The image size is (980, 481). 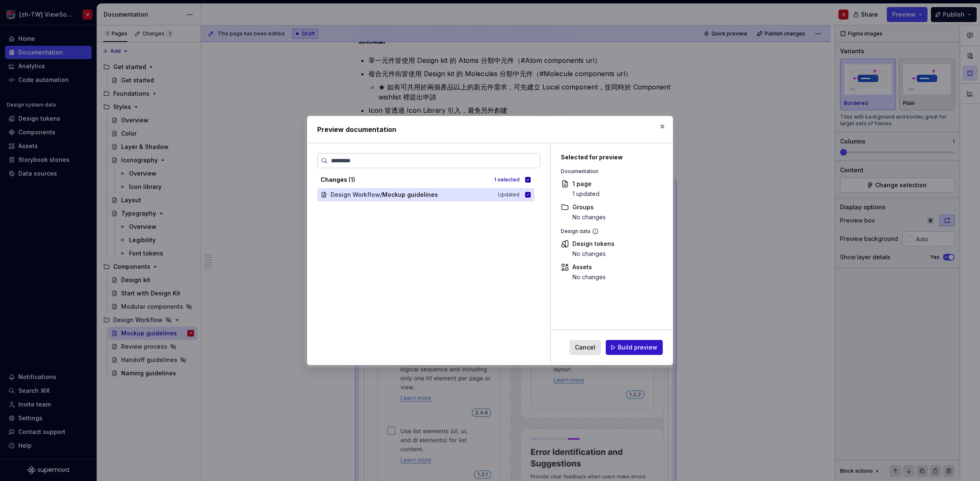 I want to click on h2: Preview documentation, so click(x=490, y=129).